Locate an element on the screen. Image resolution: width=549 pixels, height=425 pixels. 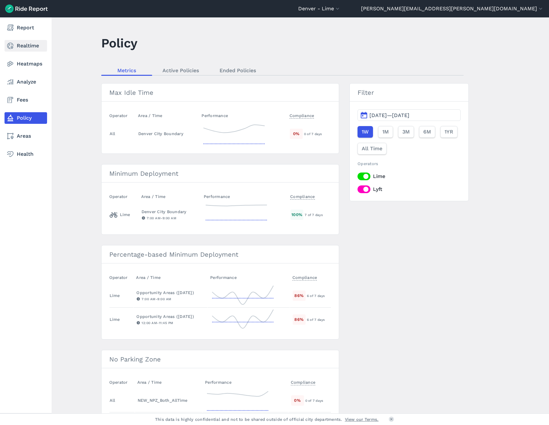
span: 6M is located at coordinates (427, 132).